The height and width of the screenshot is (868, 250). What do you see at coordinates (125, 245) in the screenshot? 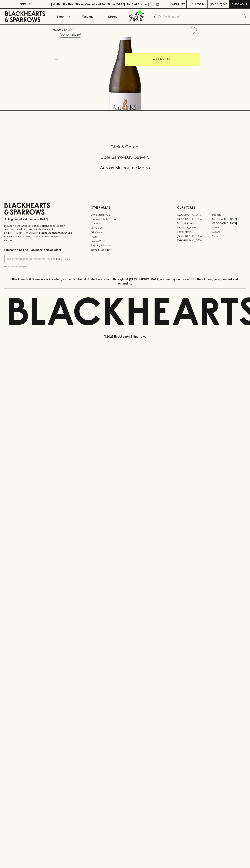
I see `a: Shipping Information` at bounding box center [125, 245].